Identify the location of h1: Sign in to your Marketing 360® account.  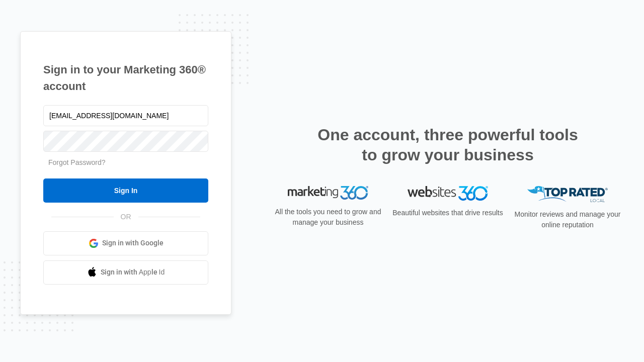
(126, 78).